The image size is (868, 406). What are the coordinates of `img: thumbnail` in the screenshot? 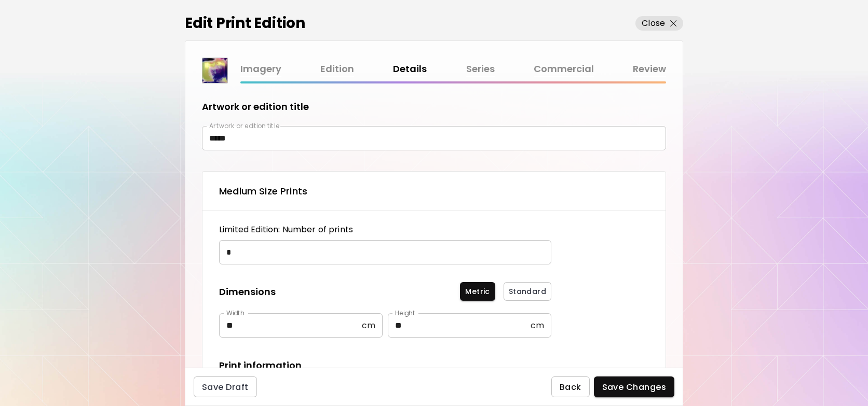 It's located at (215, 70).